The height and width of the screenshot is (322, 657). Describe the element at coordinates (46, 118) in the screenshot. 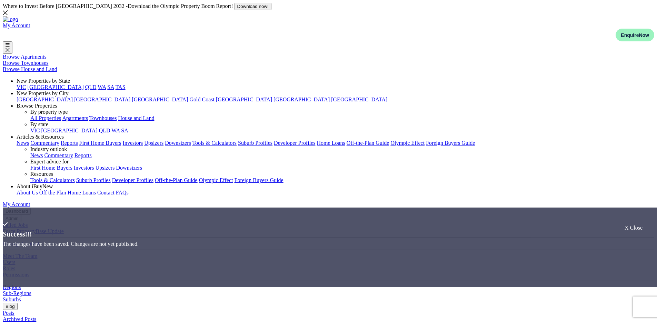

I see `a: All Properties` at that location.